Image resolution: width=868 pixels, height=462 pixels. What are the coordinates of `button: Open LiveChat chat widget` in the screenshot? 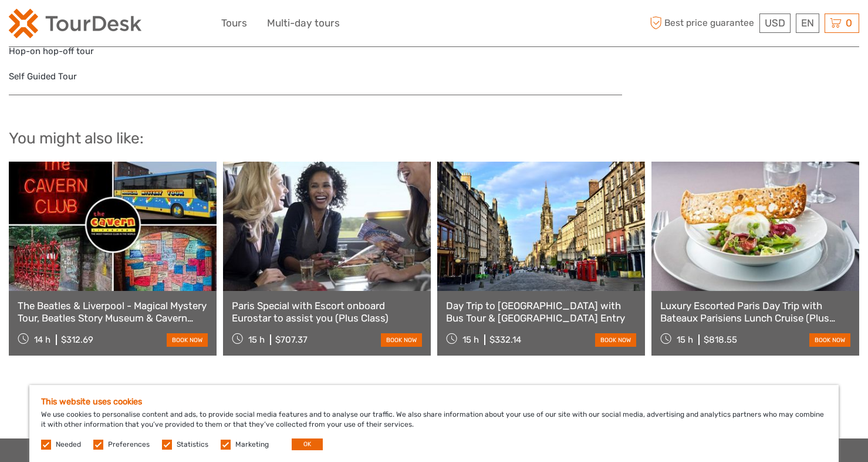 It's located at (142, 25).